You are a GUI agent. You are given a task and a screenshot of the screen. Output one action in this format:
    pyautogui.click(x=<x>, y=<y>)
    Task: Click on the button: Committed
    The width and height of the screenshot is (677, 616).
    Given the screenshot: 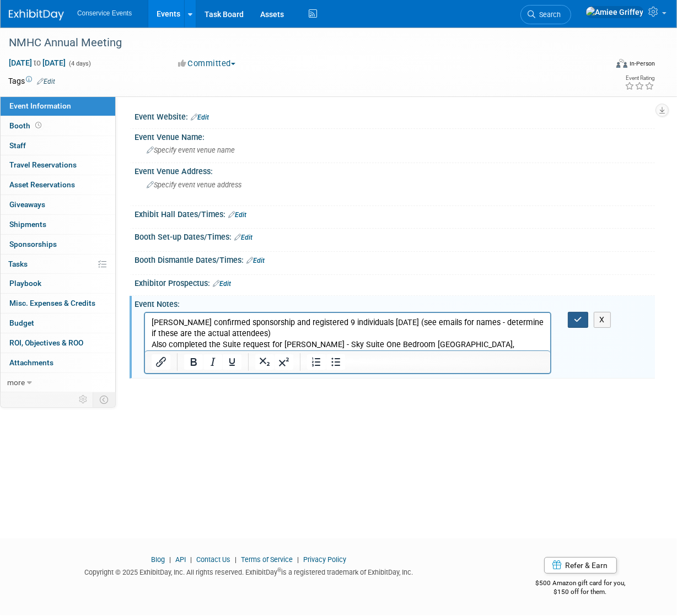 What is the action you would take?
    pyautogui.click(x=207, y=64)
    